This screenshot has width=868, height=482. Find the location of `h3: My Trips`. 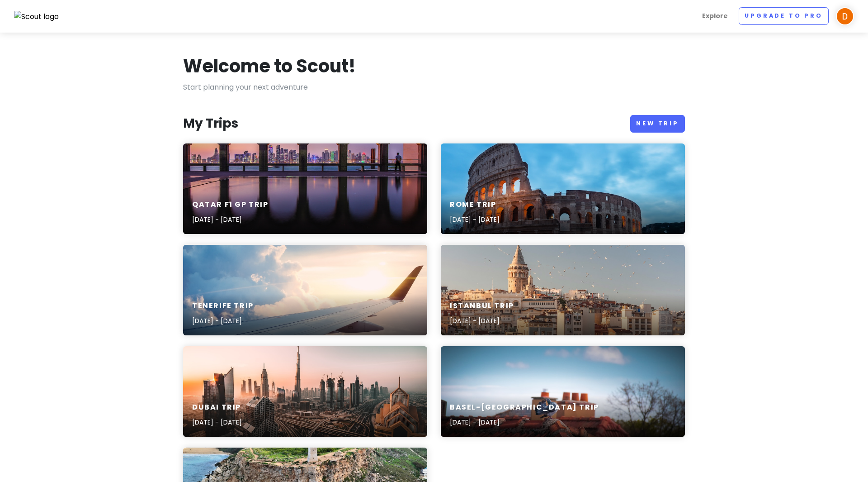

h3: My Trips is located at coordinates (211, 123).